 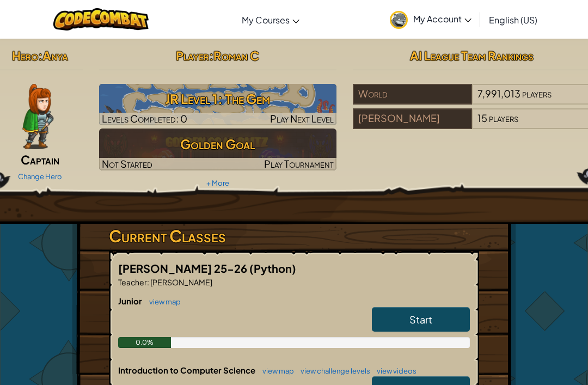 I want to click on img: avatar, so click(x=399, y=20).